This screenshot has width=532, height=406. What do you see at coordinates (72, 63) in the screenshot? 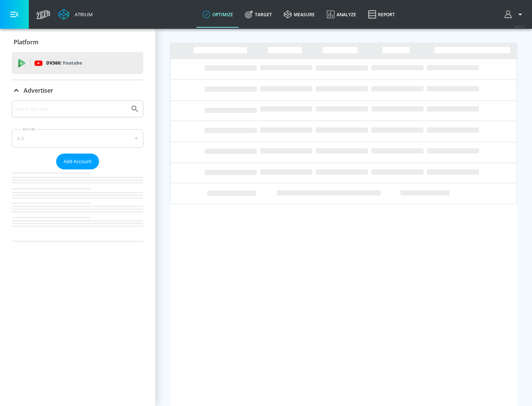
I see `p: Youtube` at bounding box center [72, 63].